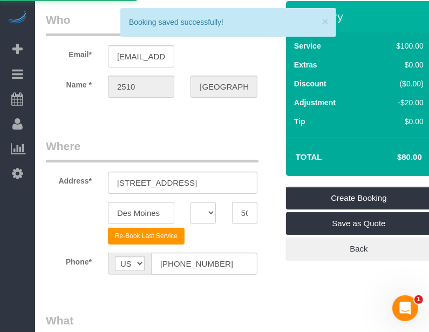 Image resolution: width=429 pixels, height=332 pixels. I want to click on h4: $80.00, so click(393, 157).